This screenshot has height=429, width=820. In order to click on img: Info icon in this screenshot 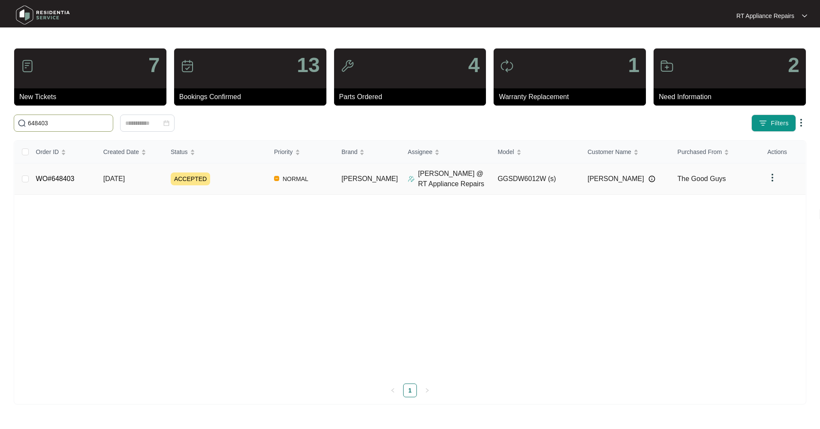, I will do `click(652, 179)`.